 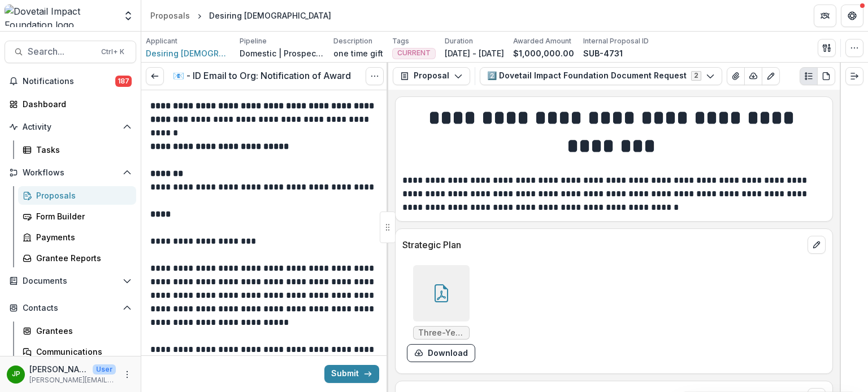 I want to click on button: More, so click(x=127, y=375).